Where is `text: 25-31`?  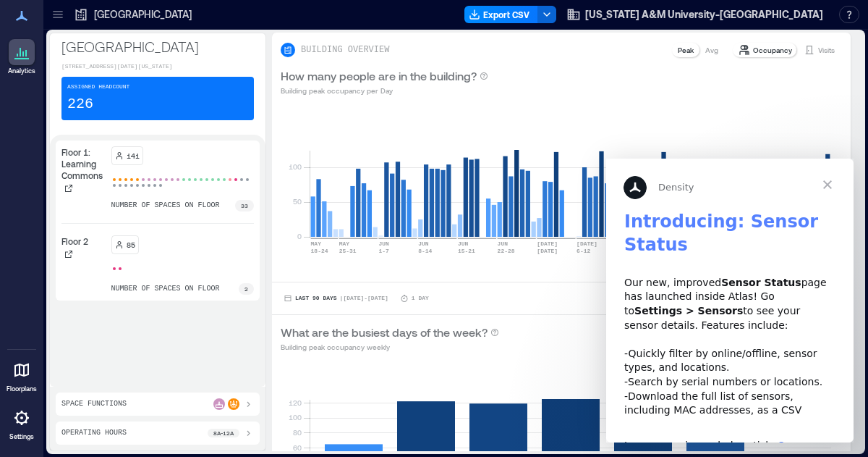 text: 25-31 is located at coordinates (348, 251).